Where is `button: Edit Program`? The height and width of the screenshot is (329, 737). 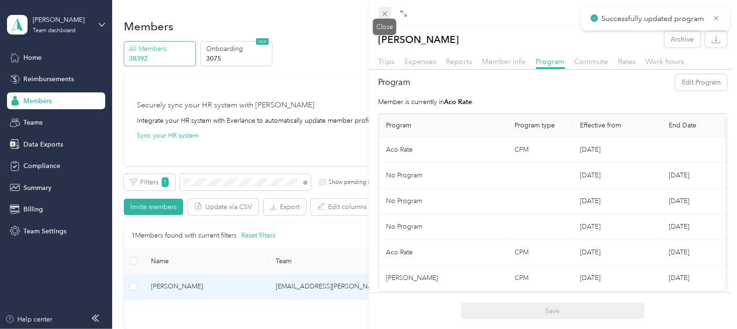
button: Edit Program is located at coordinates (701, 82).